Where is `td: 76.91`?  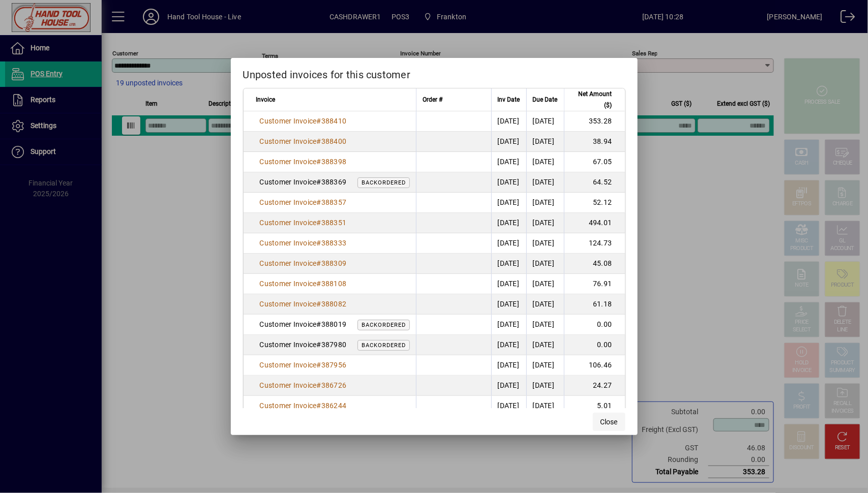
td: 76.91 is located at coordinates (595, 285).